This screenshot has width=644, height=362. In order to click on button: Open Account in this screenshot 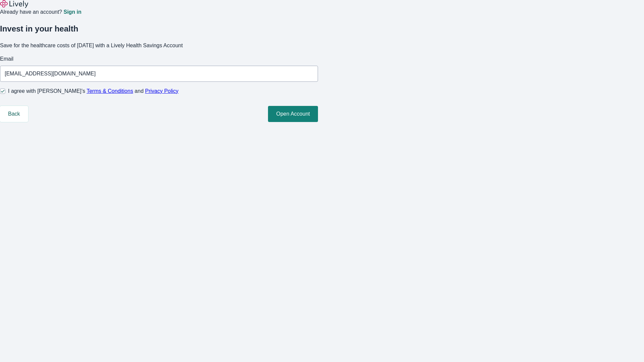, I will do `click(293, 114)`.